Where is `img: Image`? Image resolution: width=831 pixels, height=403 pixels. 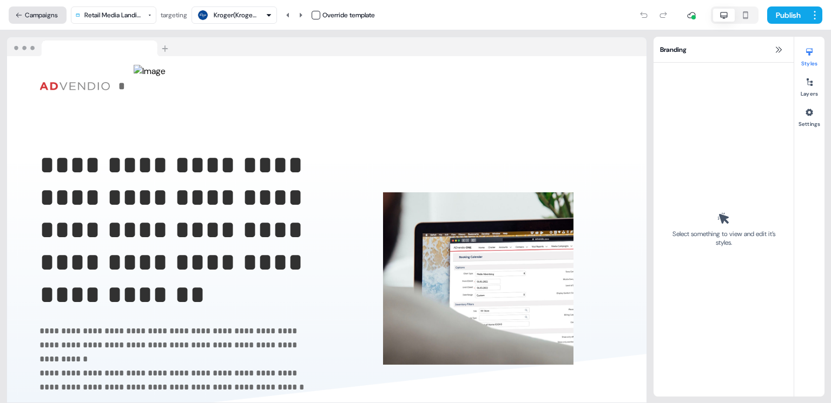
img: Image is located at coordinates (166, 87).